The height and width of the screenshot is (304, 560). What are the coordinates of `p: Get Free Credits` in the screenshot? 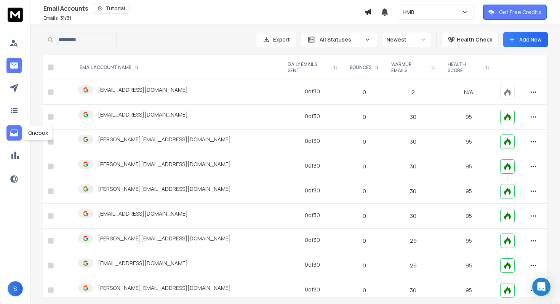 It's located at (520, 12).